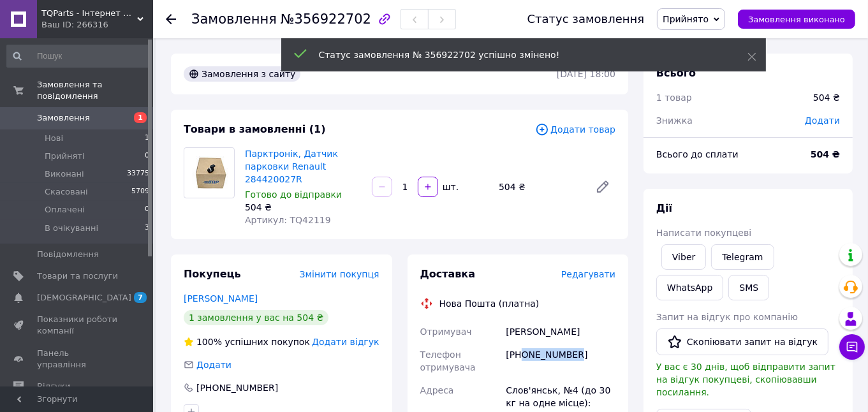 The height and width of the screenshot is (412, 868). I want to click on div: успішних покупок, so click(247, 342).